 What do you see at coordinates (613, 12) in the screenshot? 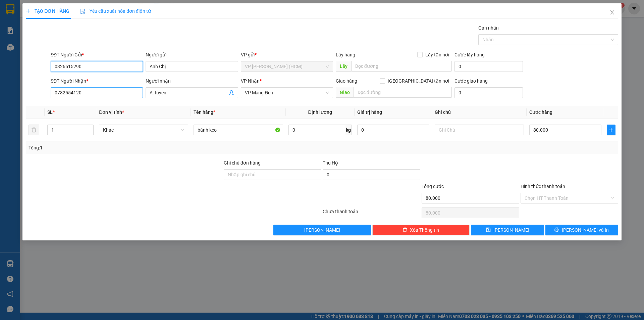
I see `span: close` at bounding box center [613, 12].